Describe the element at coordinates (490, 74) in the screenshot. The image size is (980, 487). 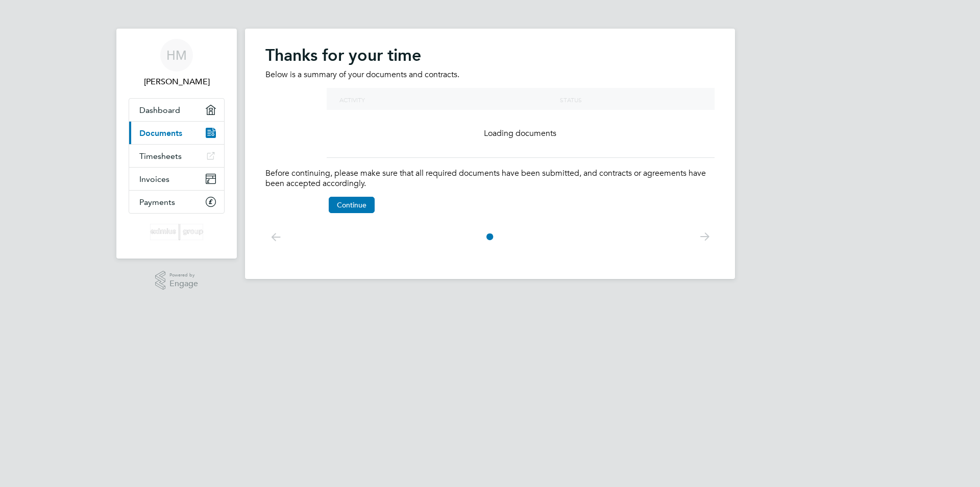
I see `p: Below is a summary of your documents and contracts.` at that location.